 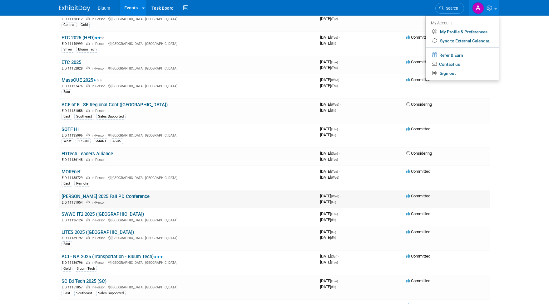 I want to click on span: EID: 11151057, so click(x=73, y=287).